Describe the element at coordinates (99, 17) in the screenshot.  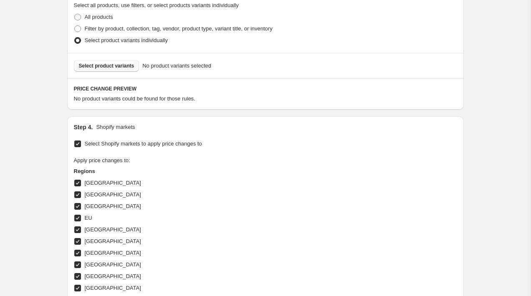
I see `span: All products` at that location.